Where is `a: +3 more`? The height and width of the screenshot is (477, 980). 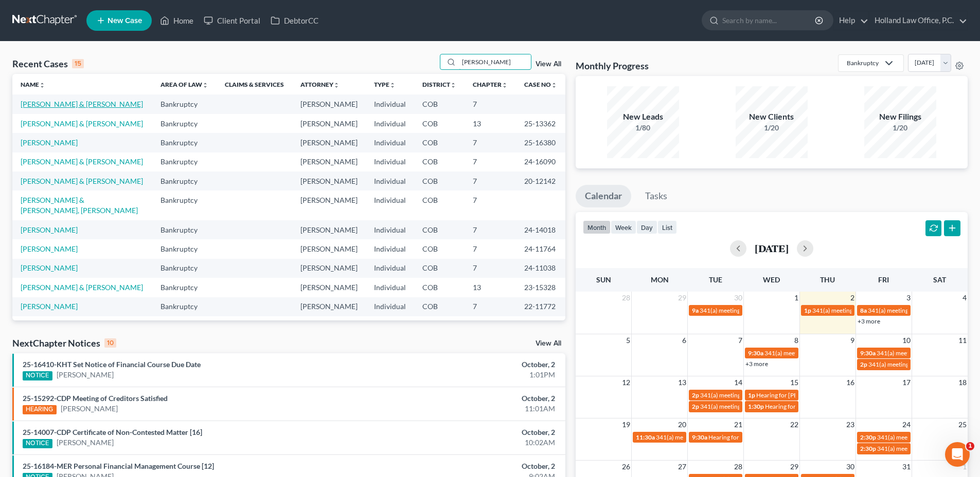 a: +3 more is located at coordinates (869, 321).